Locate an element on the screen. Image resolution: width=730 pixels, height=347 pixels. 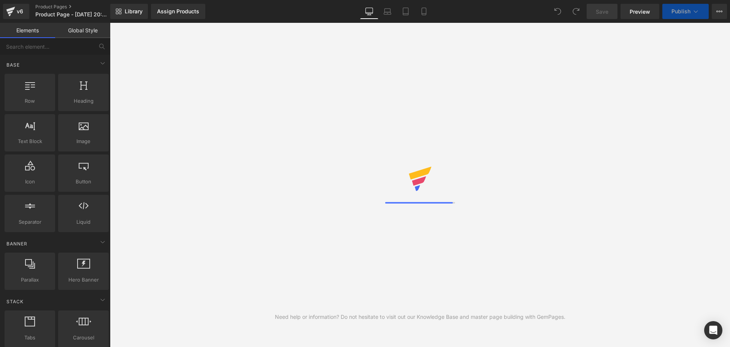
button: Redo is located at coordinates (576, 11).